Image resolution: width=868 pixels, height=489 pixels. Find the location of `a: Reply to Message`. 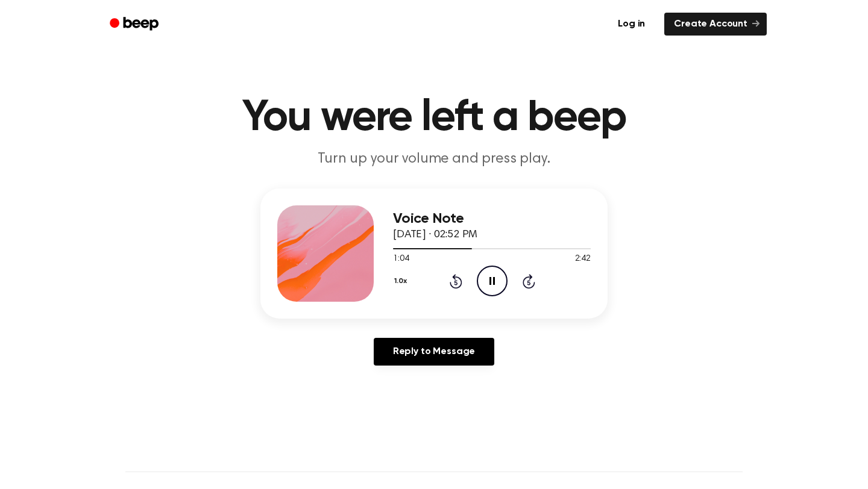

a: Reply to Message is located at coordinates (434, 352).